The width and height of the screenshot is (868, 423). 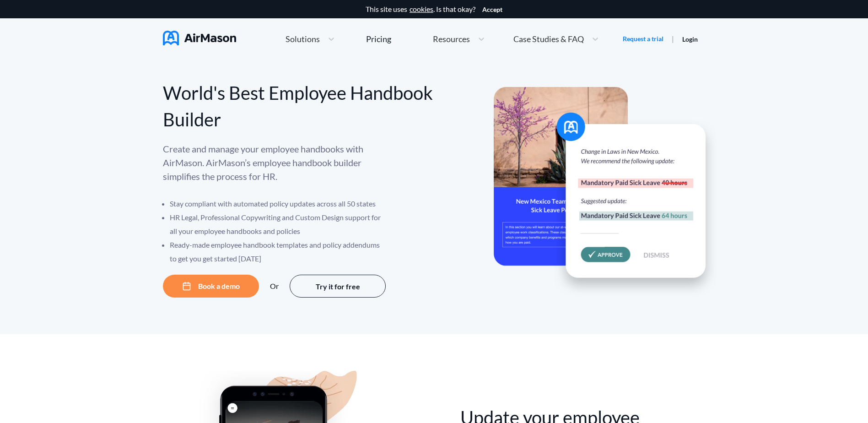 I want to click on button: Book a demo, so click(x=211, y=286).